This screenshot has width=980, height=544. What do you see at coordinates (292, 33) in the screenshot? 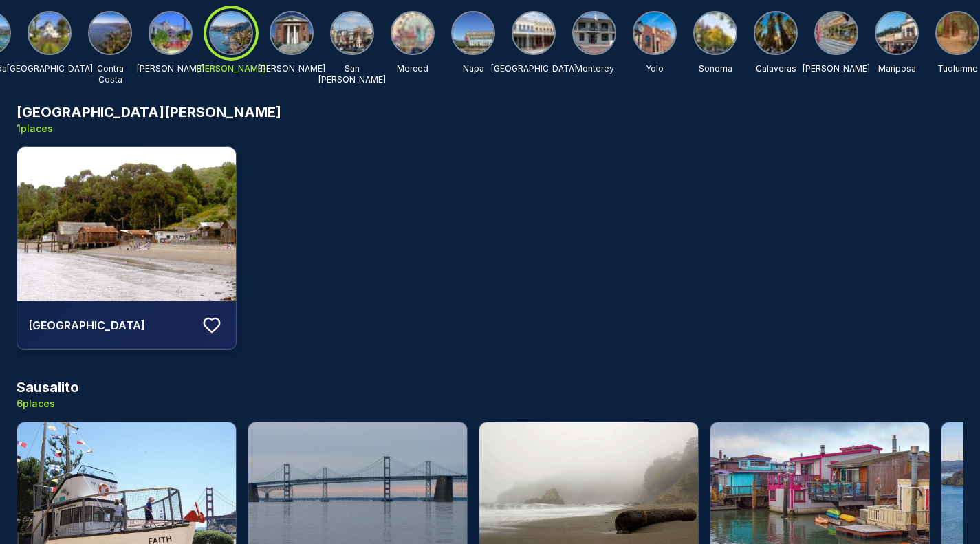
I see `img: Solano` at bounding box center [292, 33].